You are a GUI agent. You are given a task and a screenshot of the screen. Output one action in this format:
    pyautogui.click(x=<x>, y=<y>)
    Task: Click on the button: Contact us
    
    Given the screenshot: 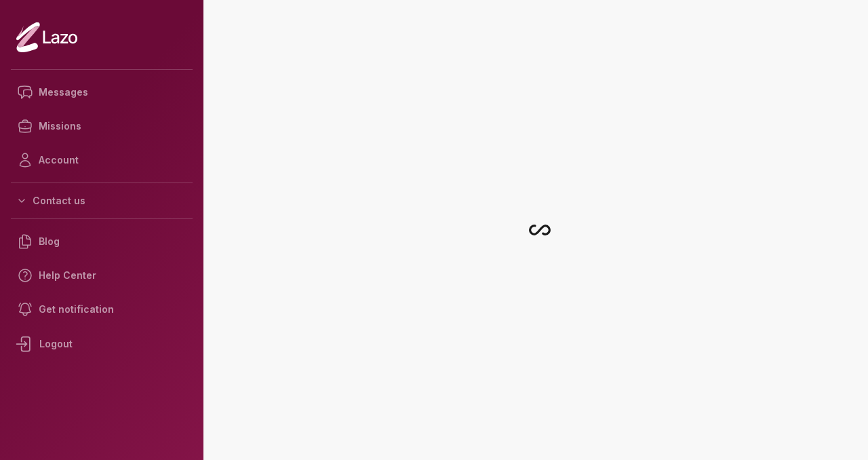 What is the action you would take?
    pyautogui.click(x=102, y=201)
    